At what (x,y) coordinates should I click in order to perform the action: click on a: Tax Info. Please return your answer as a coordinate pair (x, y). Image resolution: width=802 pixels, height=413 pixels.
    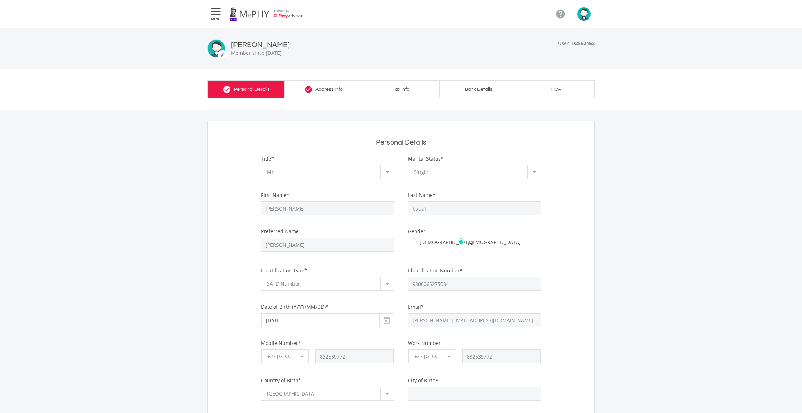
    Looking at the image, I should click on (401, 89).